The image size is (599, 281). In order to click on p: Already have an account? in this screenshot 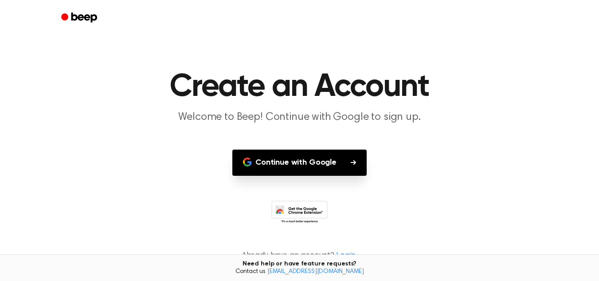, I will do `click(299, 255)`.